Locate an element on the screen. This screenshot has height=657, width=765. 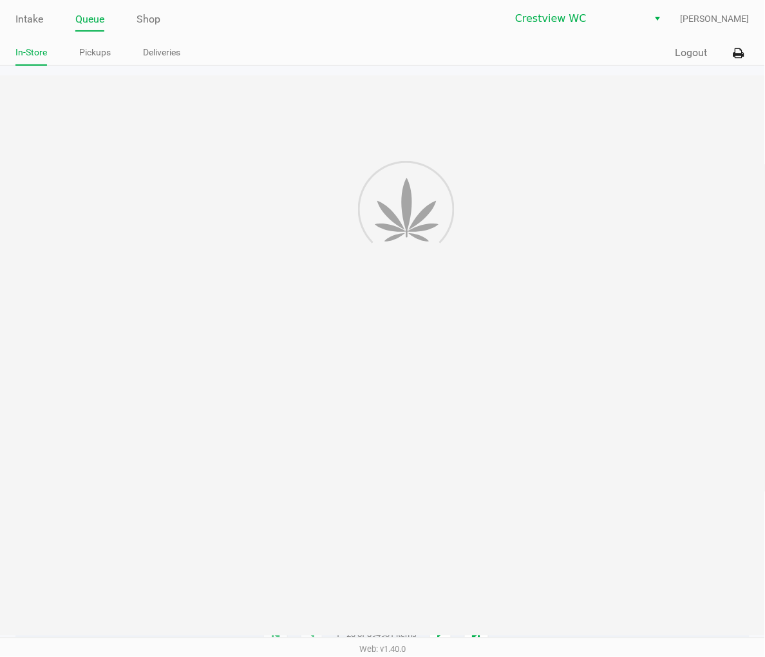
a: Pickups is located at coordinates (95, 52).